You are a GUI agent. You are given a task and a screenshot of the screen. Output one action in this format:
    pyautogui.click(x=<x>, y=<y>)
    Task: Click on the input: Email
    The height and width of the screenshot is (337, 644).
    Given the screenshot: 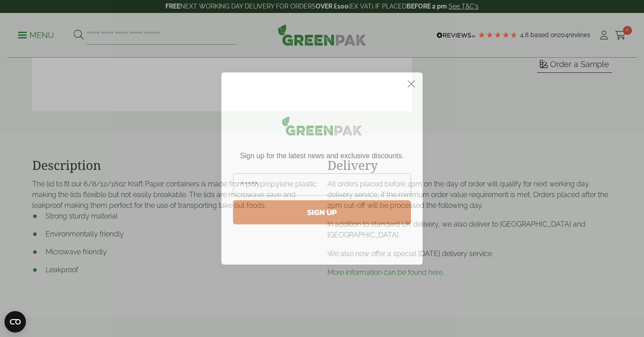 What is the action you would take?
    pyautogui.click(x=322, y=185)
    